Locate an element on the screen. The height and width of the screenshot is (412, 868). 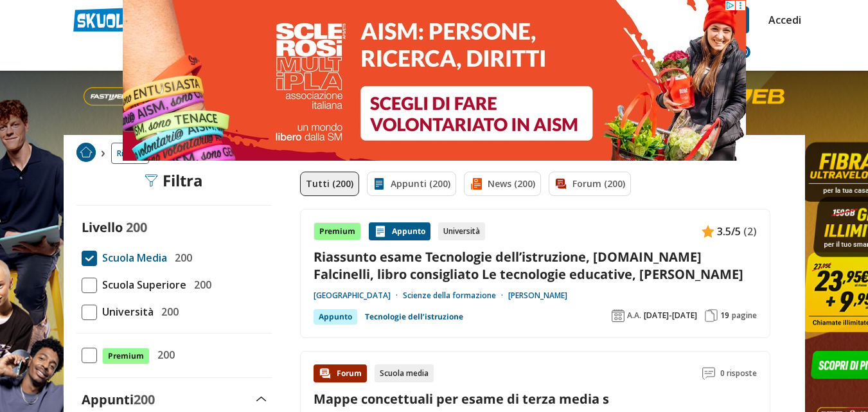
span: Università is located at coordinates (126, 312).